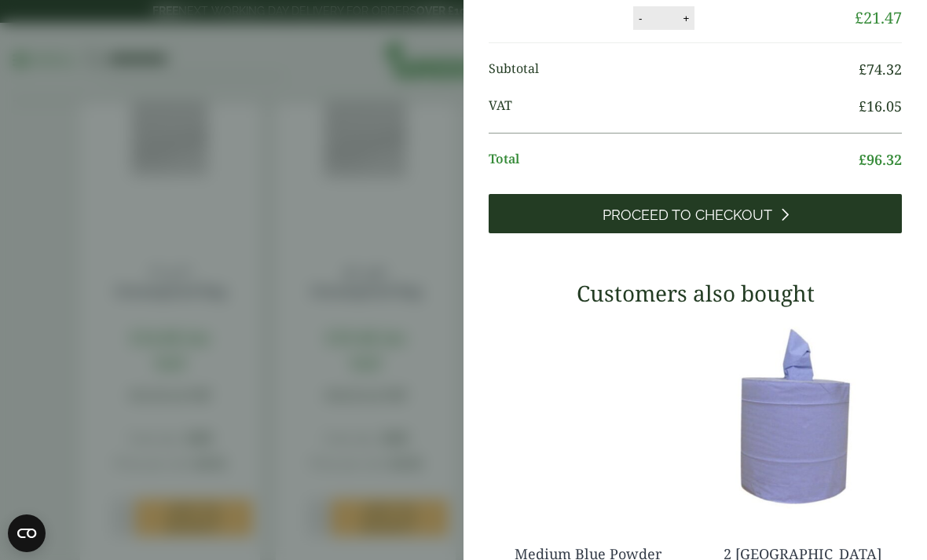  I want to click on bdi: 21.47, so click(879, 17).